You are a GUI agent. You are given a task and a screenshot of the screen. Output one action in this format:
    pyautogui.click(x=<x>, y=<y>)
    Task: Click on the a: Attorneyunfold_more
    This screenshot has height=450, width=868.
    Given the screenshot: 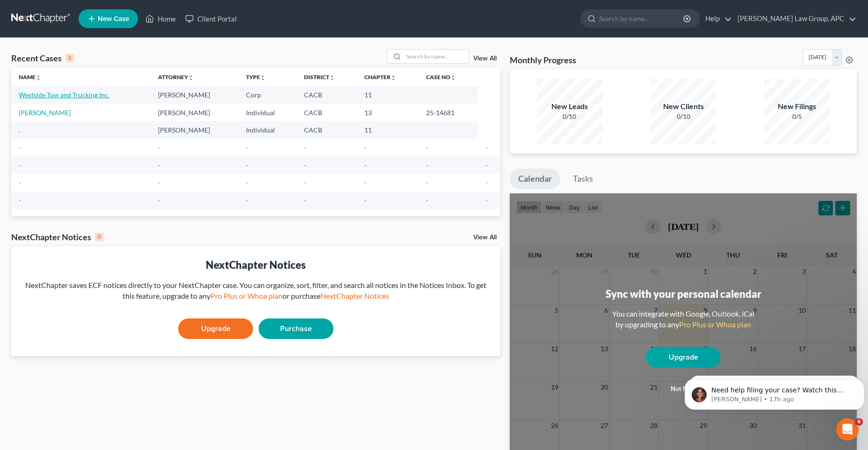 What is the action you would take?
    pyautogui.click(x=176, y=77)
    